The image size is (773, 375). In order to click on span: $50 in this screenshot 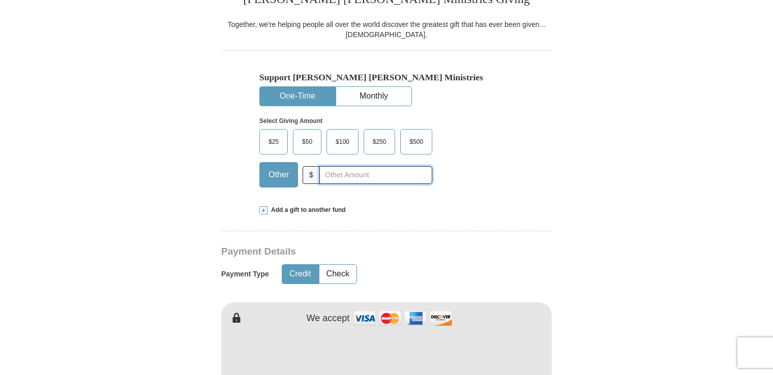, I will do `click(307, 142)`.